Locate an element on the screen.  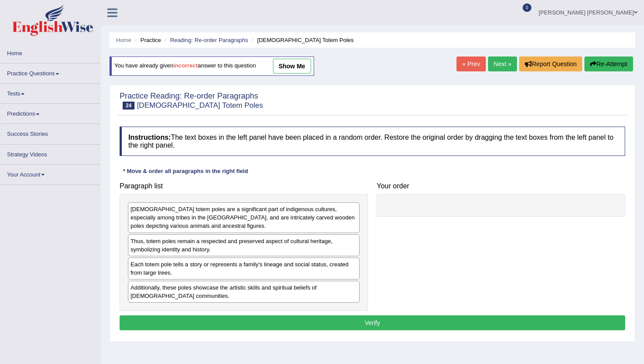
div: Thus, totem poles remain a respected and preserved aspect of cultural heritage, symbolizing ident... is located at coordinates (244, 245).